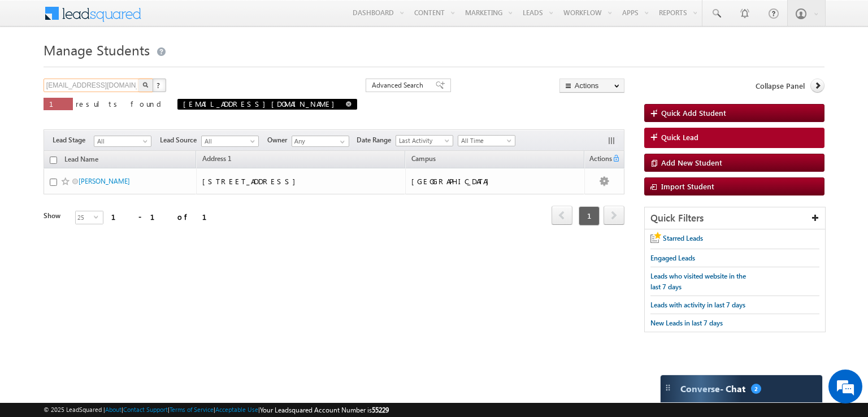 The width and height of the screenshot is (868, 417). Describe the element at coordinates (673, 258) in the screenshot. I see `span: Engaged Leads` at that location.